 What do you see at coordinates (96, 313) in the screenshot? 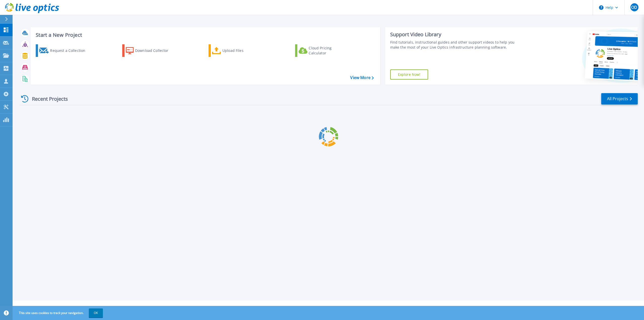
I see `button: OK` at bounding box center [96, 313].